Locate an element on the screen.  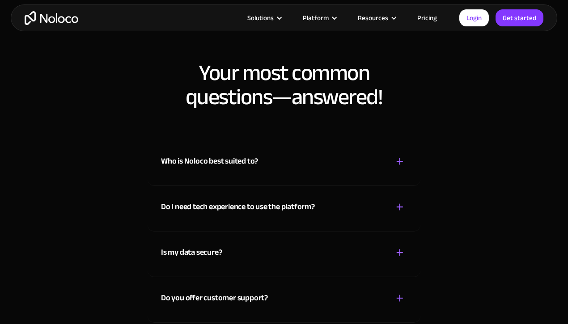
a: home is located at coordinates (51, 18).